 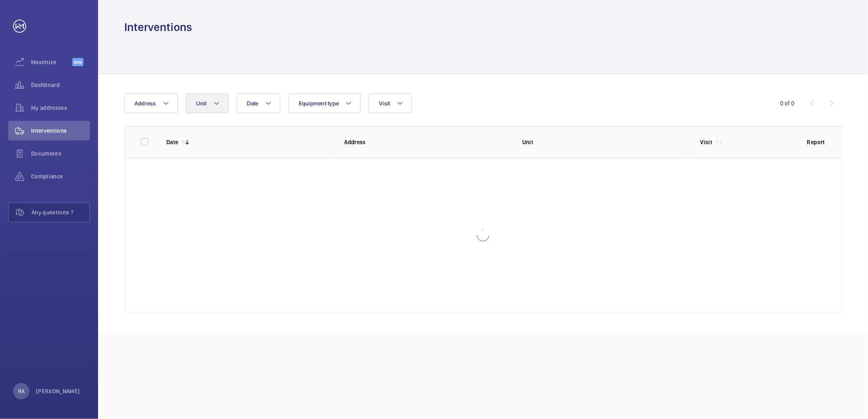 What do you see at coordinates (60, 154) in the screenshot?
I see `span: Documents` at bounding box center [60, 154].